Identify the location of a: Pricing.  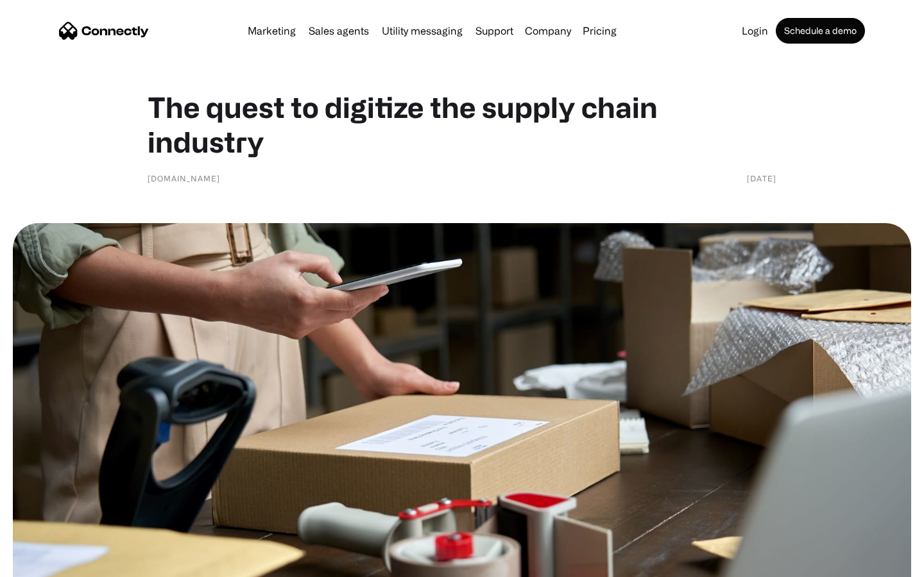
(600, 30).